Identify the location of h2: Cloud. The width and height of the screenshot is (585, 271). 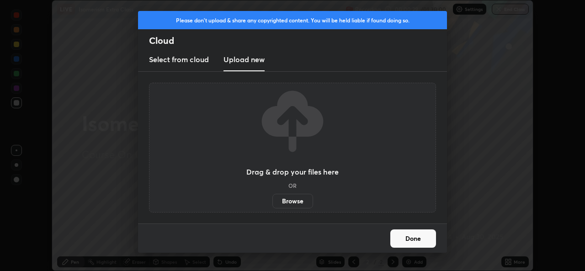
(298, 41).